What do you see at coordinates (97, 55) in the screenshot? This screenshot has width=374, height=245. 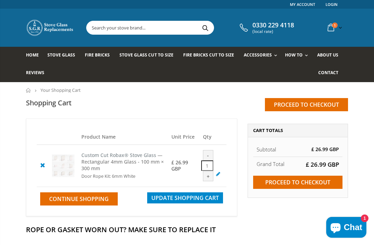 I see `span: Fire Bricks` at bounding box center [97, 55].